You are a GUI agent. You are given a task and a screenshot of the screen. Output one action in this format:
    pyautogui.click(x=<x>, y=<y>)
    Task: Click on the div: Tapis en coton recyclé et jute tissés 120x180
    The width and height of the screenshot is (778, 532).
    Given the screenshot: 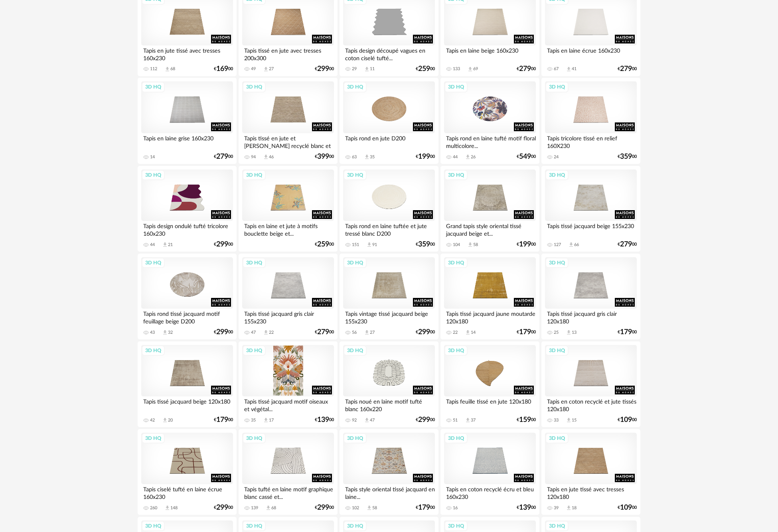 What is the action you would take?
    pyautogui.click(x=591, y=404)
    